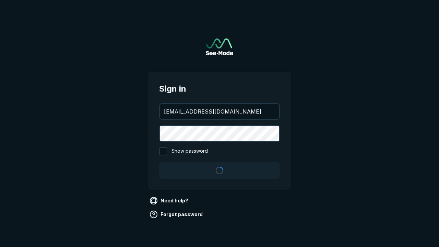 The width and height of the screenshot is (439, 247). Describe the element at coordinates (220, 47) in the screenshot. I see `img: See-Mode Logo` at that location.